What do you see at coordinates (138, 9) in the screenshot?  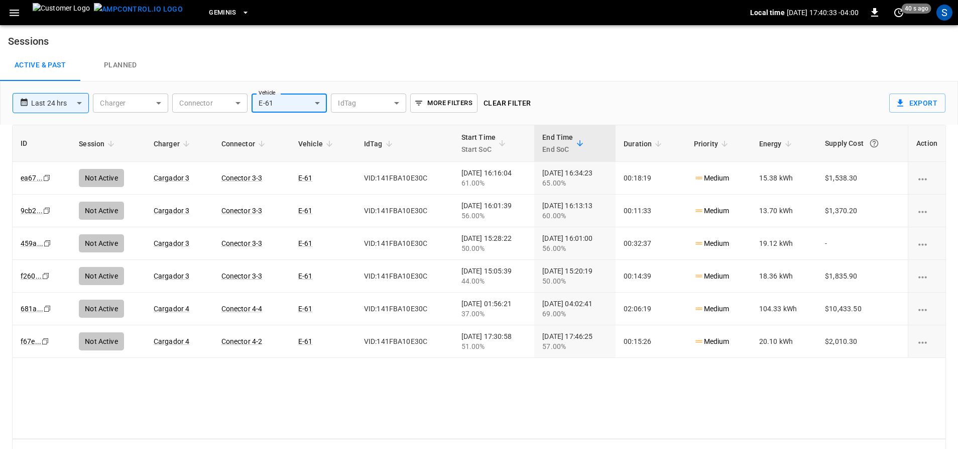 I see `img: ampcontrol.io logo` at bounding box center [138, 9].